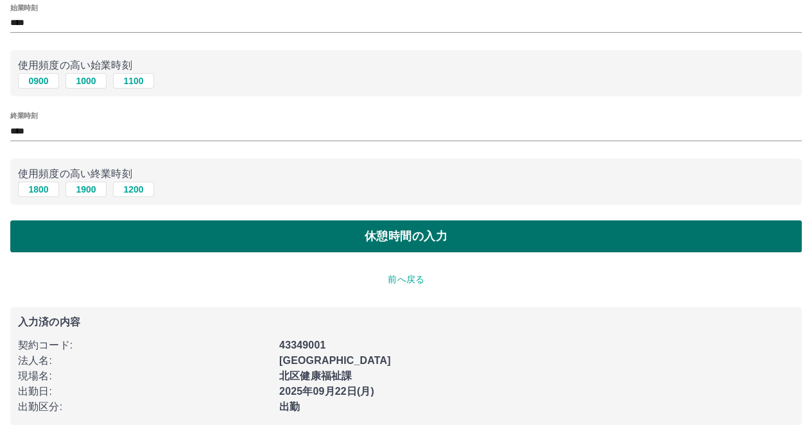  What do you see at coordinates (144, 376) in the screenshot?
I see `p: 現場名 :` at bounding box center [144, 376].